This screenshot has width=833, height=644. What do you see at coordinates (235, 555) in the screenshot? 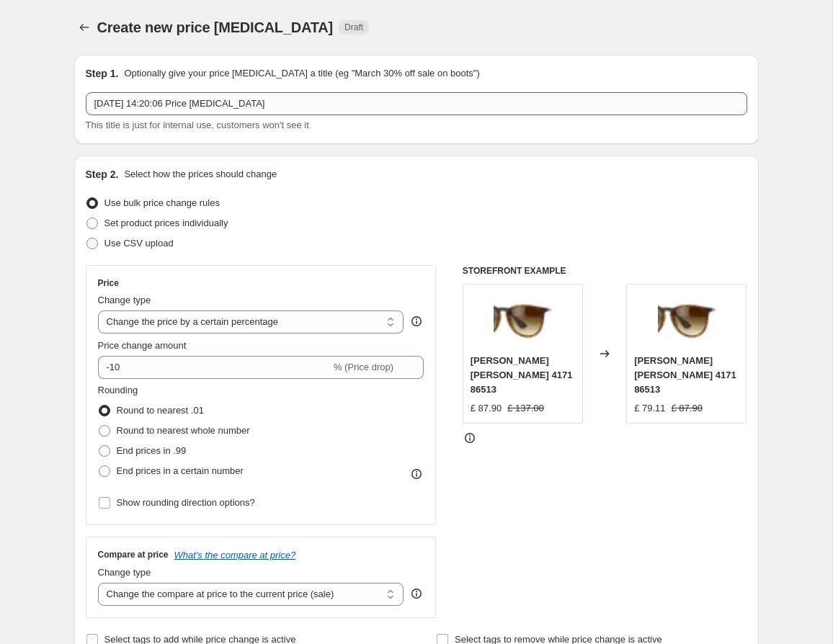
I see `button: What's the compare at price?` at bounding box center [235, 555].